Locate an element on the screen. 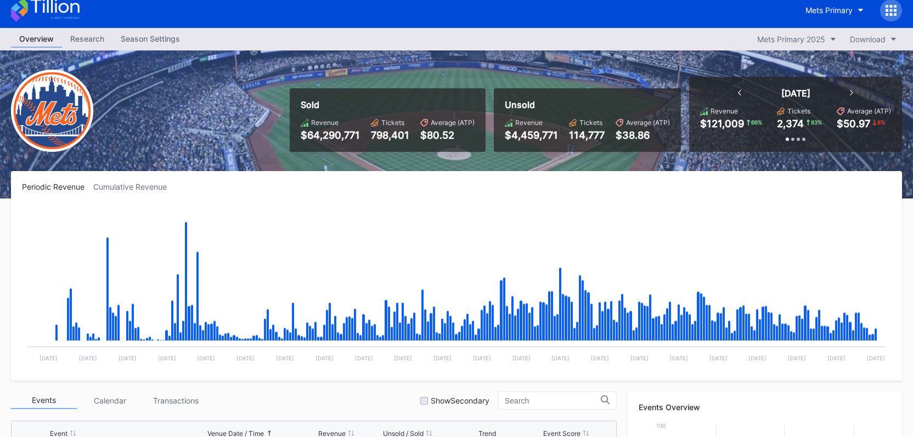  a: Research is located at coordinates (87, 39).